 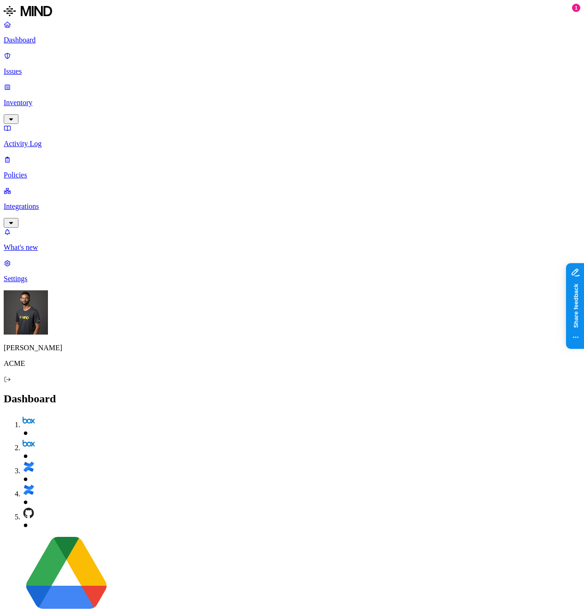 I want to click on p: What's new, so click(x=292, y=247).